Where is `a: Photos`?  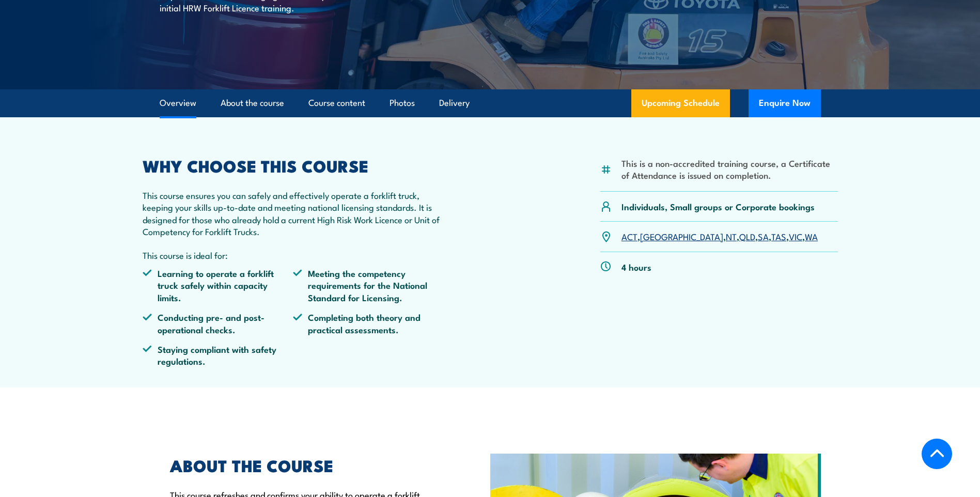
a: Photos is located at coordinates (402, 102).